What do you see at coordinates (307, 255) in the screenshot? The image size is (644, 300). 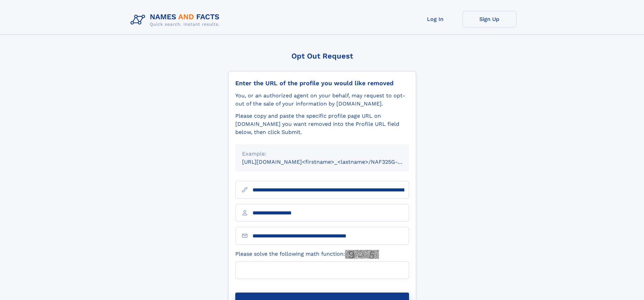 I see `label: Please solve the following math function:` at bounding box center [307, 255].